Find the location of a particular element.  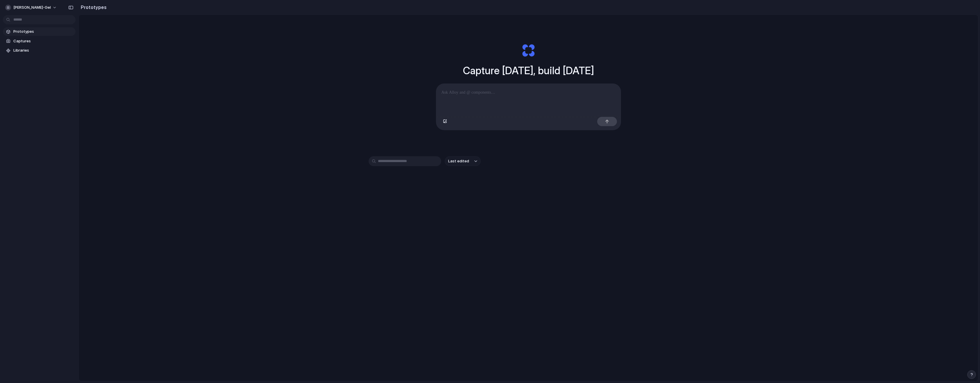

span: Last edited is located at coordinates (458, 162).